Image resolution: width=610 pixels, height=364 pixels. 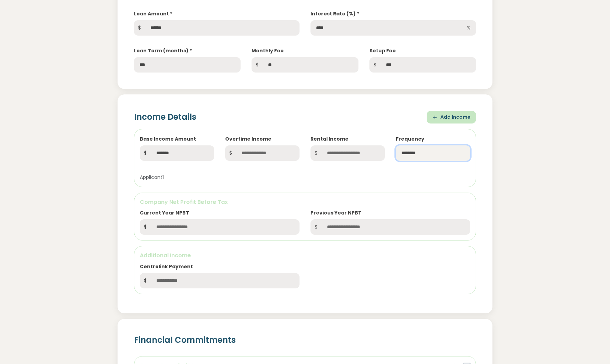 I want to click on label: Rental Income, so click(x=329, y=139).